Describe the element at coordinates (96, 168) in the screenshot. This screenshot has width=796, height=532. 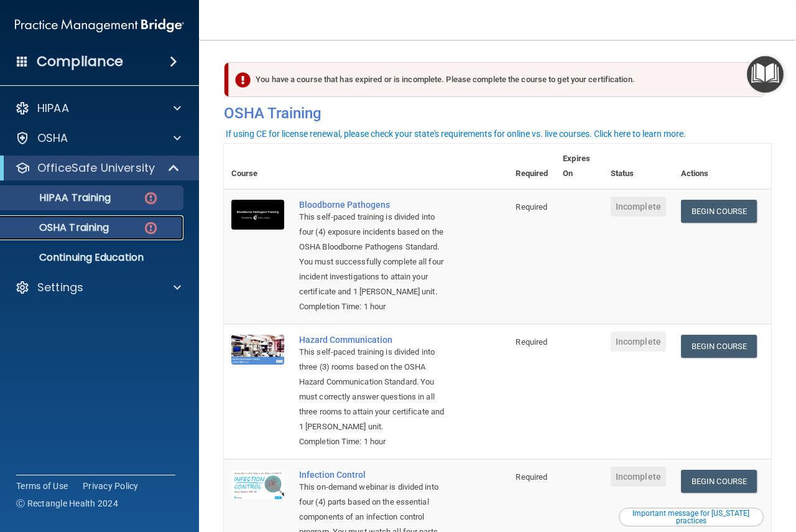
I see `p: OfficeSafe University` at that location.